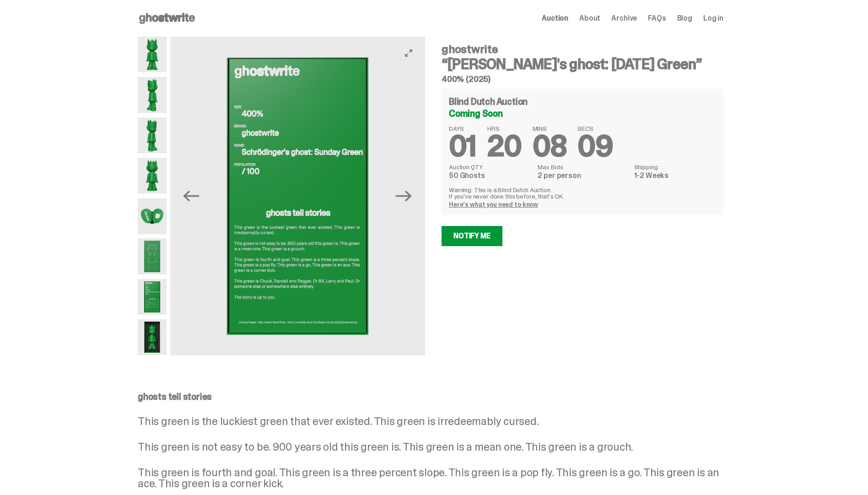  Describe the element at coordinates (431, 396) in the screenshot. I see `p: ghosts tell stories` at that location.